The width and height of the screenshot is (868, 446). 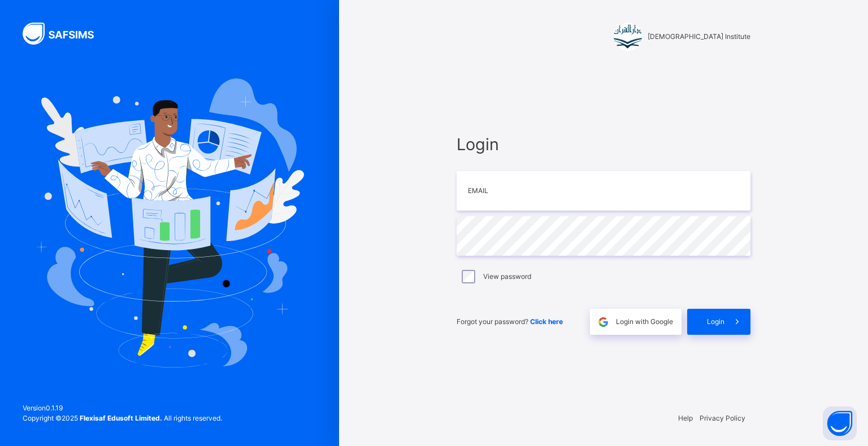 What do you see at coordinates (644, 322) in the screenshot?
I see `span: Login with Google` at bounding box center [644, 322].